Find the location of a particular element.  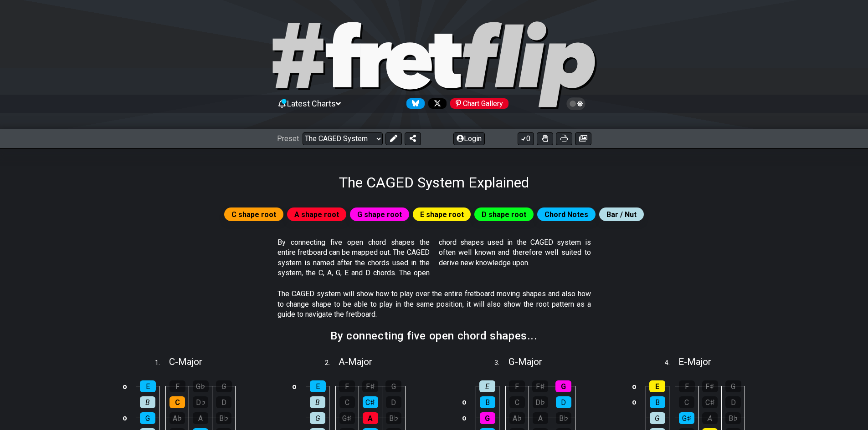

button: Print is located at coordinates (564, 139).